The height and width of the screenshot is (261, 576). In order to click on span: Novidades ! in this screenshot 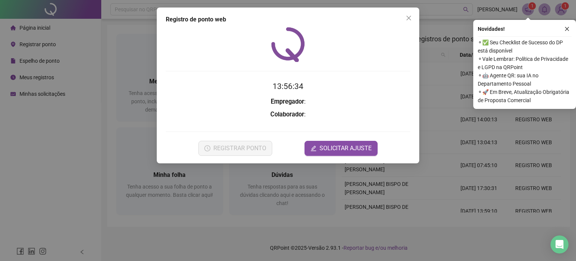, I will do `click(491, 29)`.